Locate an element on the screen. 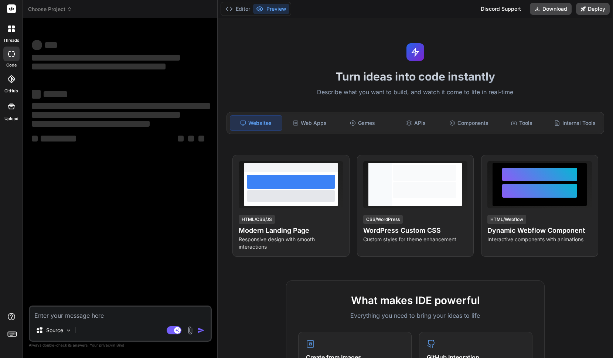  p: Always double-check its answers. Your in Bind is located at coordinates (120, 345).